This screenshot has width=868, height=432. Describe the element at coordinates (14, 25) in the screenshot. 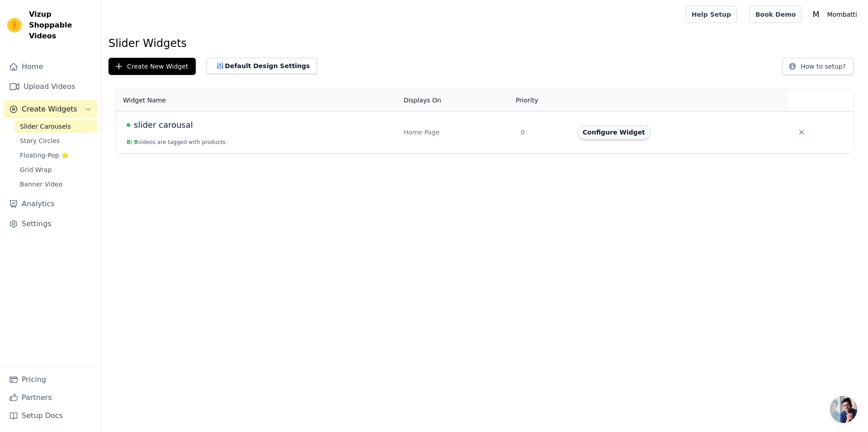

I see `img: Vizup` at that location.